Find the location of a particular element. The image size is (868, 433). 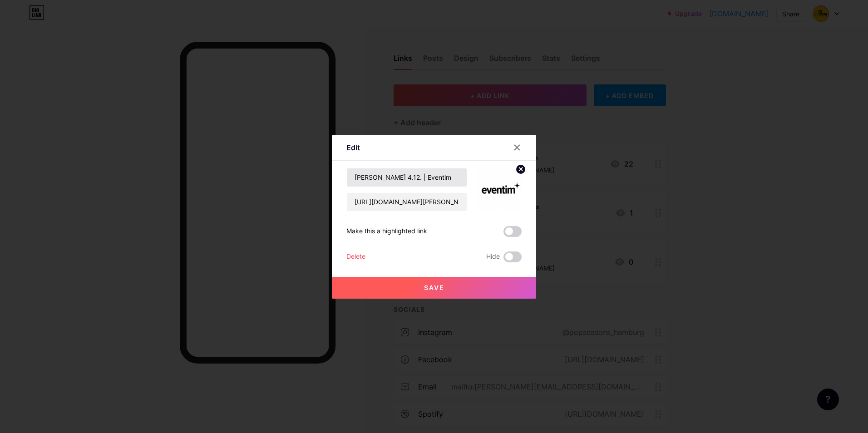

input: URL is located at coordinates (407, 202).